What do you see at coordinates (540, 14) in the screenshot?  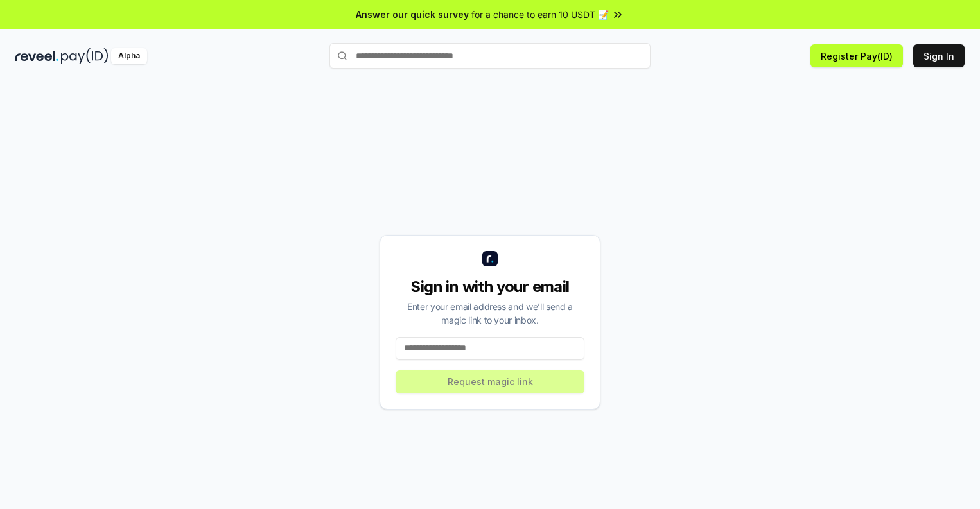 I see `span: for a chance to earn 10 USDT 📝` at bounding box center [540, 14].